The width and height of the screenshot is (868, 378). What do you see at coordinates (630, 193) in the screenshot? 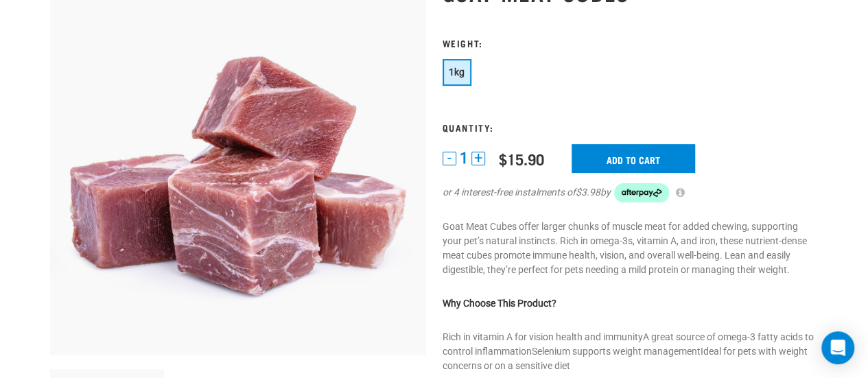
I see `div: or 4 interest-free instalments of by` at bounding box center [630, 193].